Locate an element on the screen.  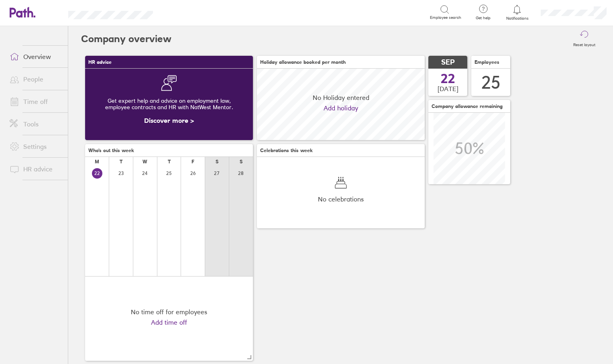
span: No Holiday entered is located at coordinates (341, 98).